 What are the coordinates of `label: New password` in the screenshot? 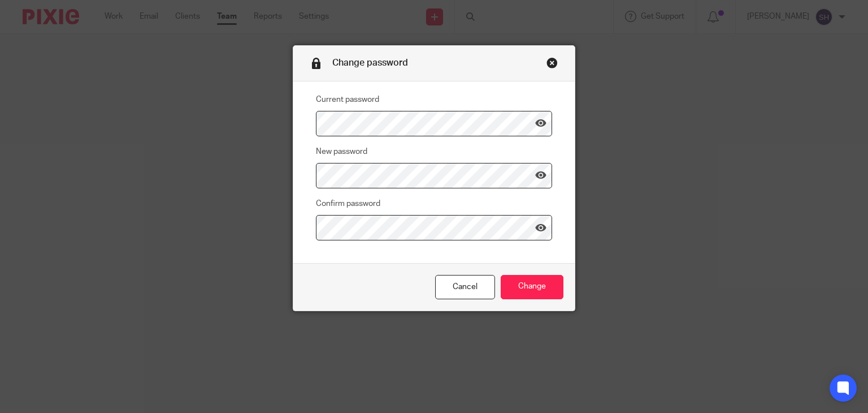 It's located at (341, 152).